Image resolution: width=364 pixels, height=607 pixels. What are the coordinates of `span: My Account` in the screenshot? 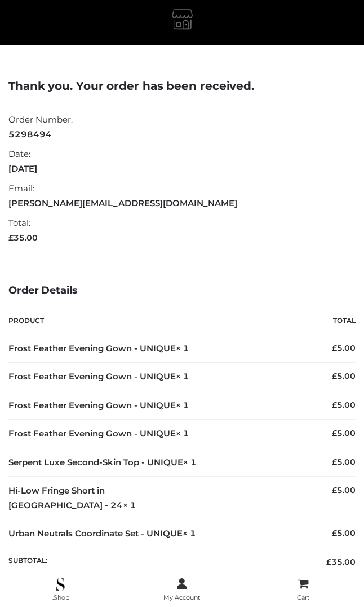 It's located at (182, 597).